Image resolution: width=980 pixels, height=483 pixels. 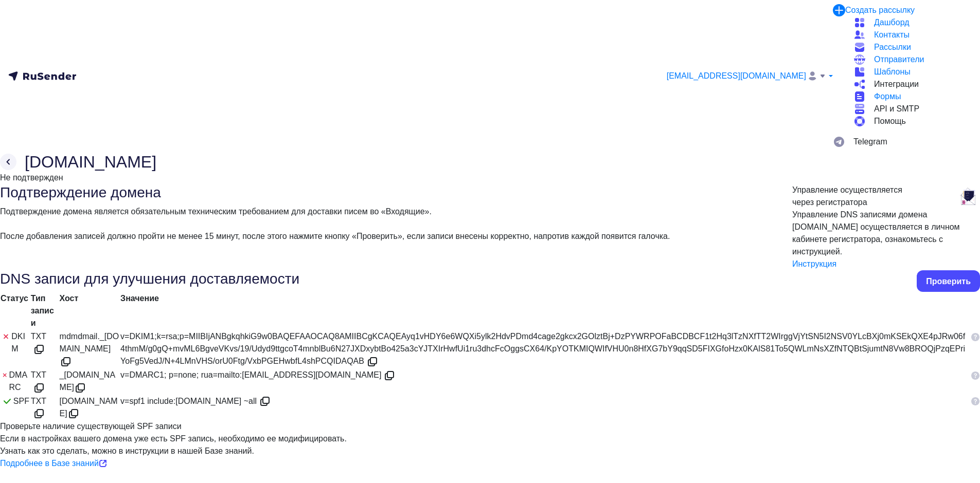 I want to click on div: Тип записи, so click(x=45, y=311).